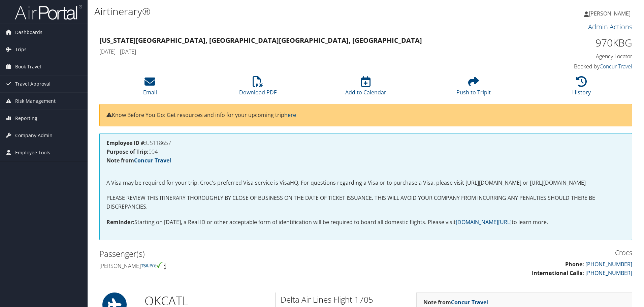 The width and height of the screenshot is (644, 307). I want to click on h3: Crocs, so click(502, 253).